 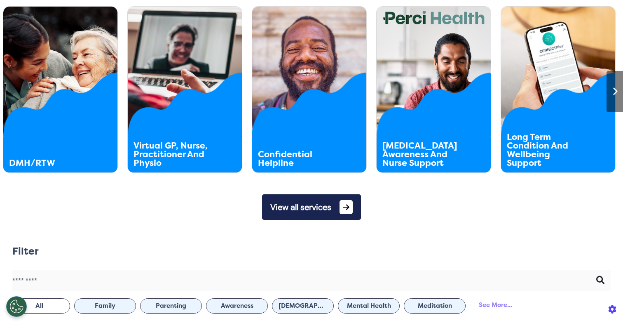 I want to click on div: Long Term Condition And Wellbeing Support, so click(x=547, y=150).